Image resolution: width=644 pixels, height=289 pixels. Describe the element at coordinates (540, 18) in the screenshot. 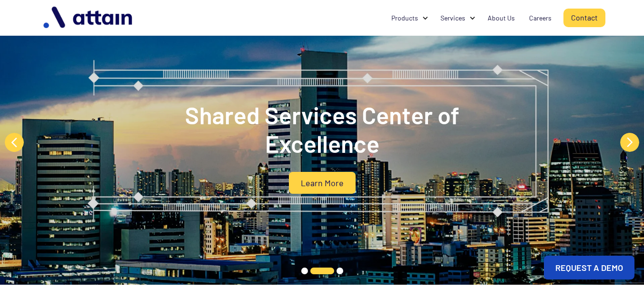

I see `a: Careers` at that location.